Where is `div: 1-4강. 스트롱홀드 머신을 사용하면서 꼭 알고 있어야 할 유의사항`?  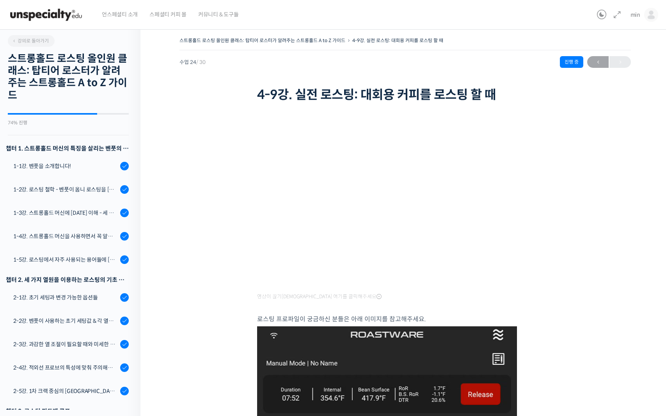
div: 1-4강. 스트롱홀드 머신을 사용하면서 꼭 알고 있어야 할 유의사항 is located at coordinates (66, 237).